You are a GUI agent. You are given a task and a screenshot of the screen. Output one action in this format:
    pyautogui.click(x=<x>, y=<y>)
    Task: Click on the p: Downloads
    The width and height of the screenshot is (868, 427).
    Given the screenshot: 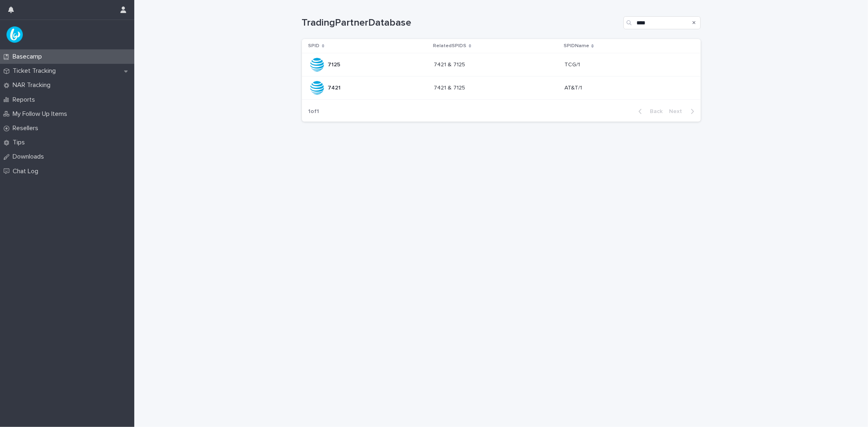 What is the action you would take?
    pyautogui.click(x=30, y=156)
    